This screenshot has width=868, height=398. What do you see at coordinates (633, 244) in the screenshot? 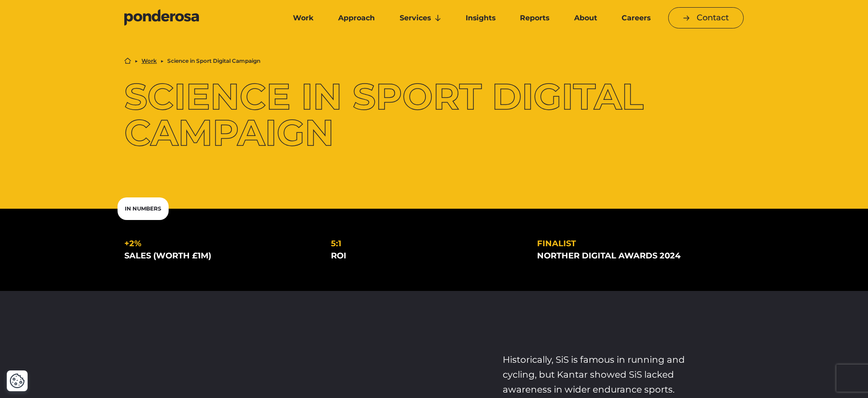
I see `div: Finalist` at bounding box center [633, 244].